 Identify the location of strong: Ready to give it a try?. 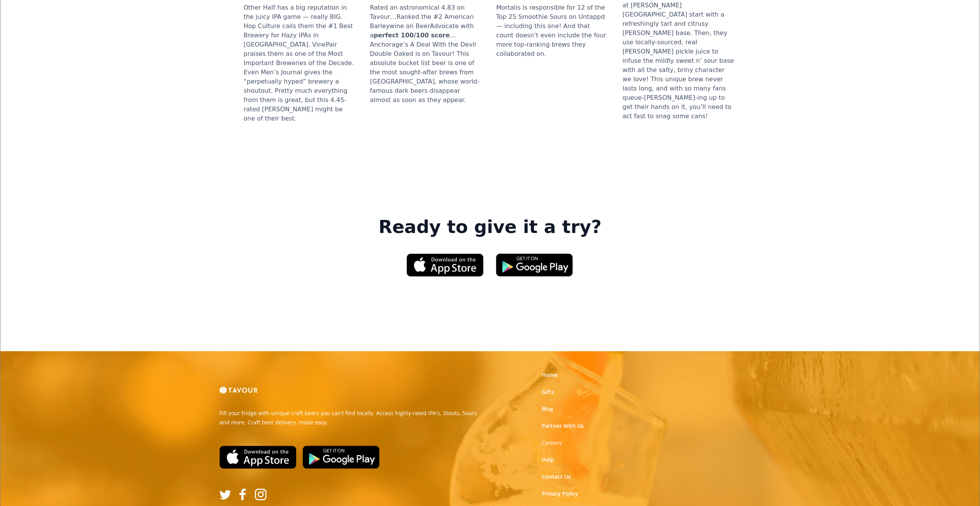
(490, 227).